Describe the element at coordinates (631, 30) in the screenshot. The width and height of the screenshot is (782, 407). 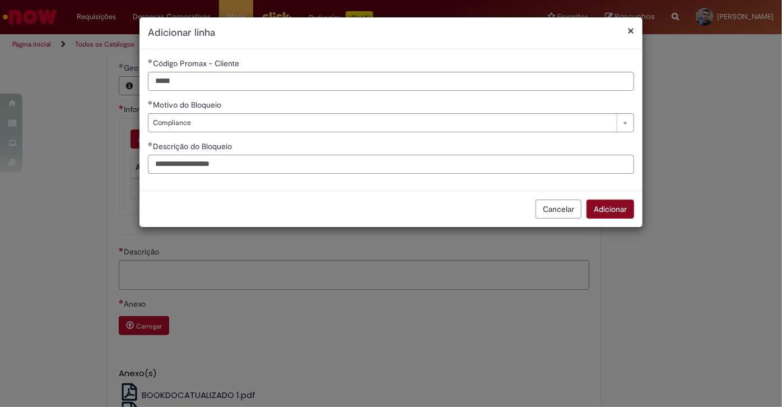
I see `button: Fechar modal` at that location.